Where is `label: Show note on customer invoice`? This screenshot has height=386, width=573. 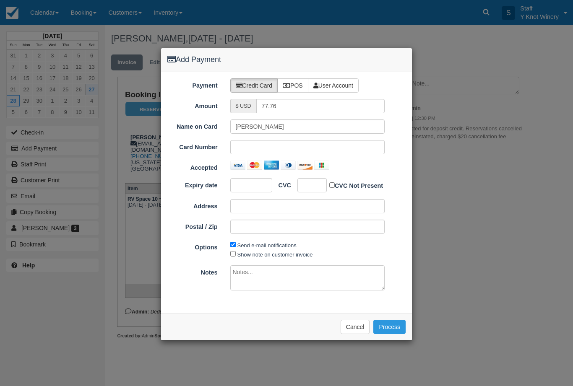
label: Show note on customer invoice is located at coordinates (275, 255).